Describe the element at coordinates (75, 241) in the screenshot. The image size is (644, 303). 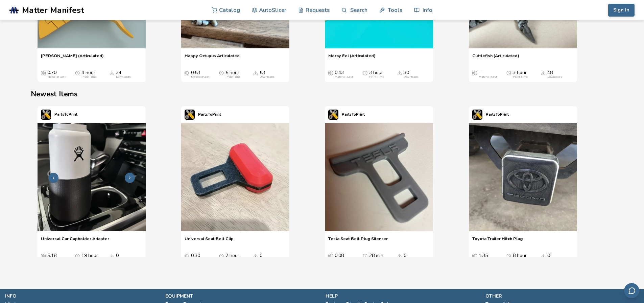
I see `span: Universal Car Cupholder Adapter` at that location.